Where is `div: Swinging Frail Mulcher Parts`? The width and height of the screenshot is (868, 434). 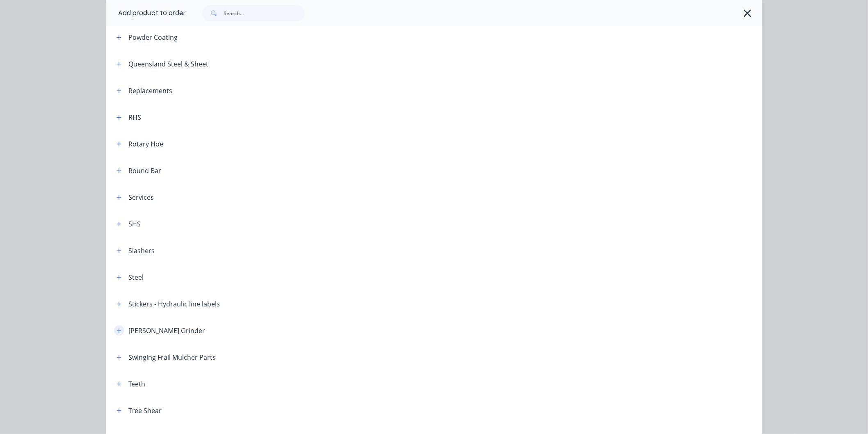 div: Swinging Frail Mulcher Parts is located at coordinates (172, 357).